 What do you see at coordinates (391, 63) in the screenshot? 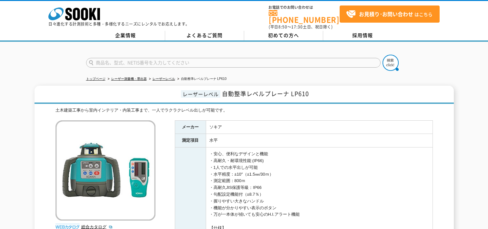
I see `img: btn_search.png` at bounding box center [391, 63].